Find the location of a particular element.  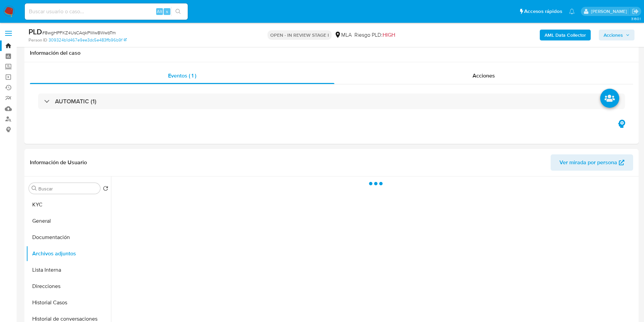

button: General is located at coordinates (68, 221).